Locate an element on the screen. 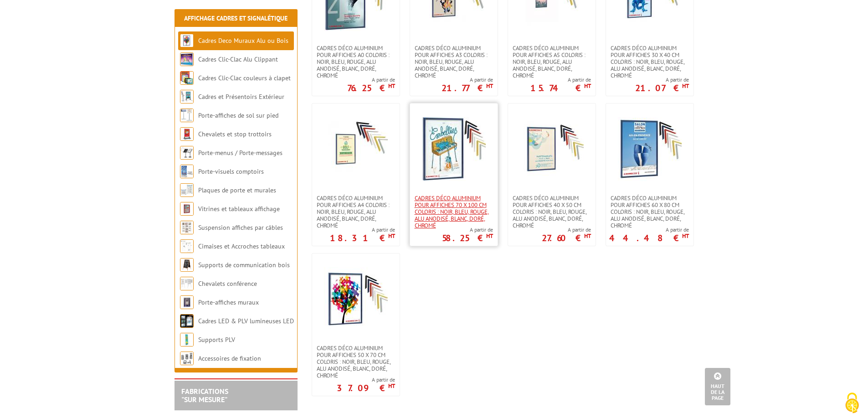 This screenshot has width=868, height=419. a: Vitrines et tableaux affichage is located at coordinates (238, 209).